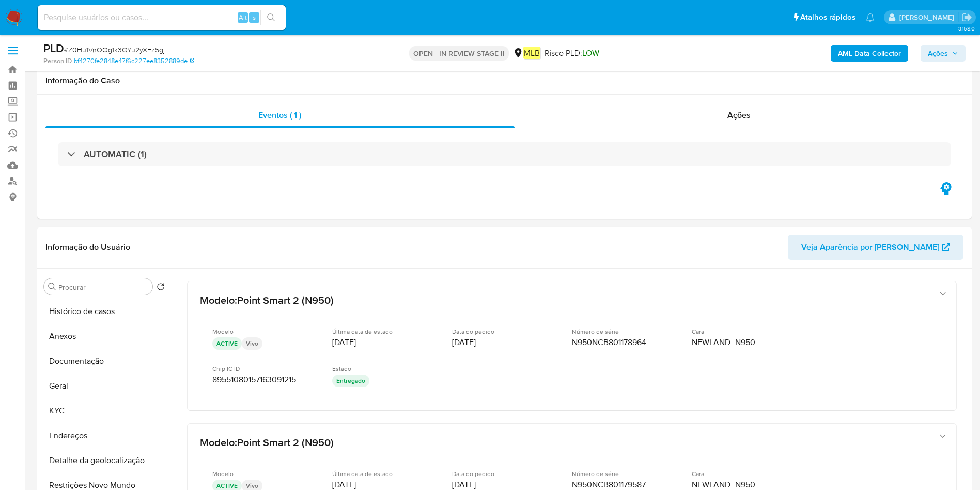 Image resolution: width=980 pixels, height=490 pixels. Describe the element at coordinates (532, 53) in the screenshot. I see `em: MLB` at that location.